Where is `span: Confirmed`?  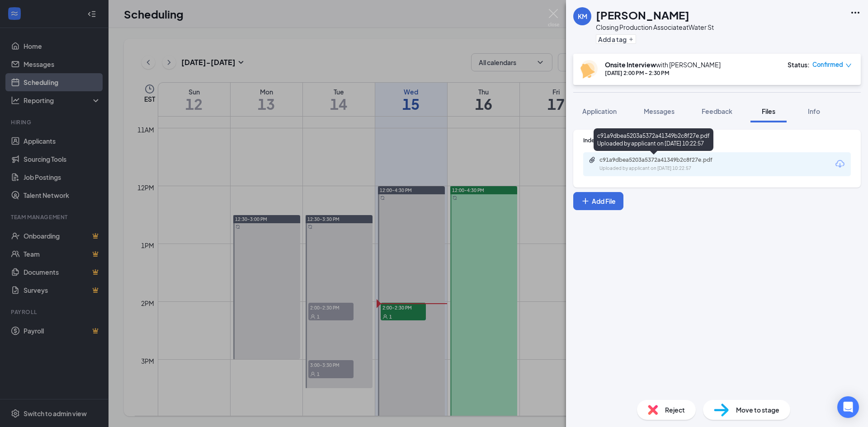
span: Confirmed is located at coordinates (828, 64).